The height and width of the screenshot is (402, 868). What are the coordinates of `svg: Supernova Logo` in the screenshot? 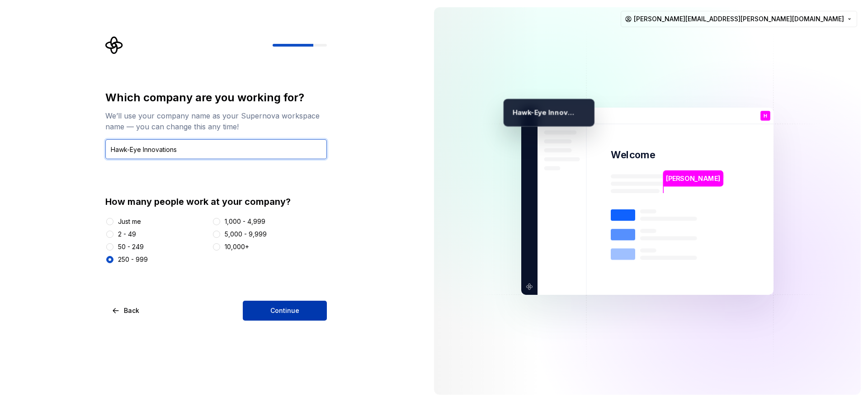 It's located at (114, 45).